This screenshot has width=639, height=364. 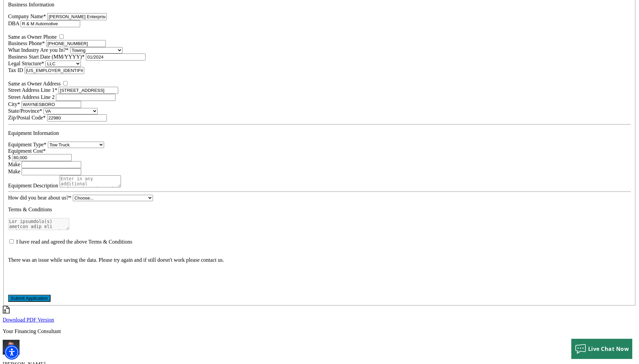 What do you see at coordinates (319, 260) in the screenshot?
I see `p: There was an issue while saving the data. Please try again and if still doesn't work please conta...` at bounding box center [319, 260].